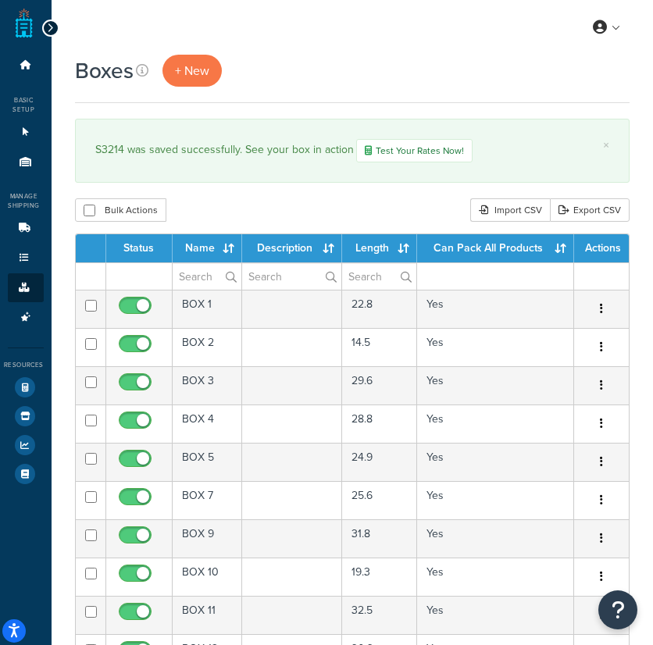  What do you see at coordinates (26, 162) in the screenshot?
I see `li: Origins` at bounding box center [26, 162].